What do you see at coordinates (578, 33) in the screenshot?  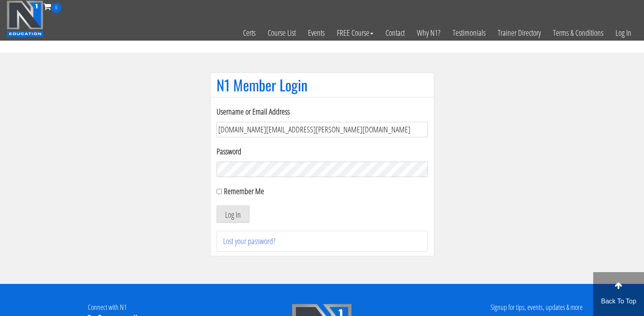 I see `a: Terms & Conditions` at bounding box center [578, 33].